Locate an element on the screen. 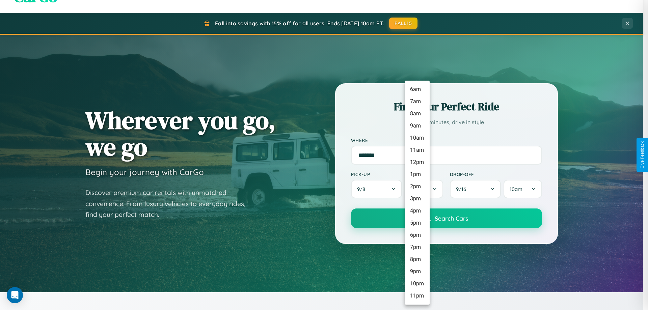  li: 5pm is located at coordinates (417, 223).